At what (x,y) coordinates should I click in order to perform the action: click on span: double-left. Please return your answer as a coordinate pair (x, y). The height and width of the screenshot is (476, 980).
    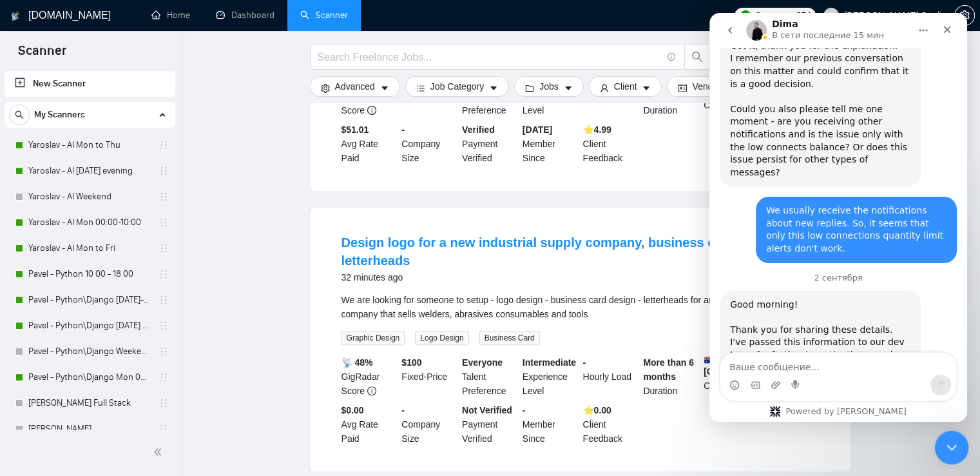
    Looking at the image, I should click on (160, 451).